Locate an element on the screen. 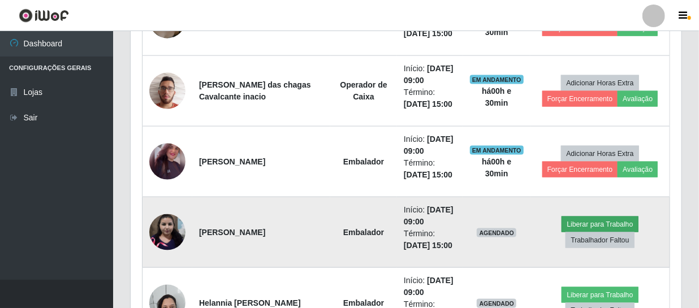  strong: Operador de Caixa is located at coordinates (363, 90).